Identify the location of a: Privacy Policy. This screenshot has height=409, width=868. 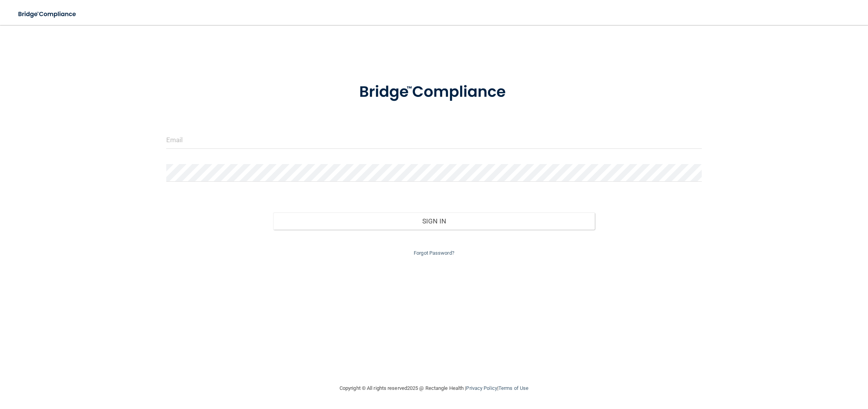
(481, 388).